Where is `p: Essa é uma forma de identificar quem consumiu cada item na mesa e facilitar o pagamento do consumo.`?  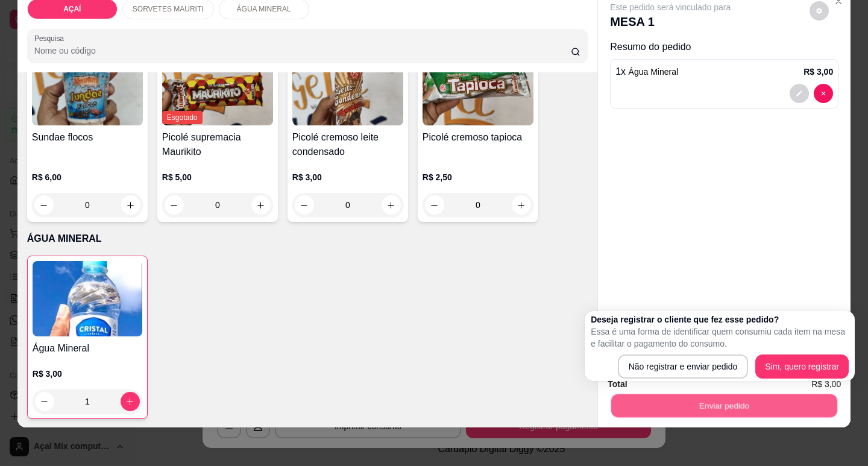 p: Essa é uma forma de identificar quem consumiu cada item na mesa e facilitar o pagamento do consumo. is located at coordinates (720, 338).